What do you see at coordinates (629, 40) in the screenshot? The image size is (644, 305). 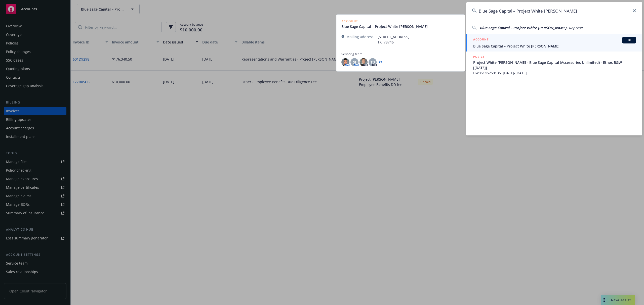 I see `span: BI` at bounding box center [629, 40].